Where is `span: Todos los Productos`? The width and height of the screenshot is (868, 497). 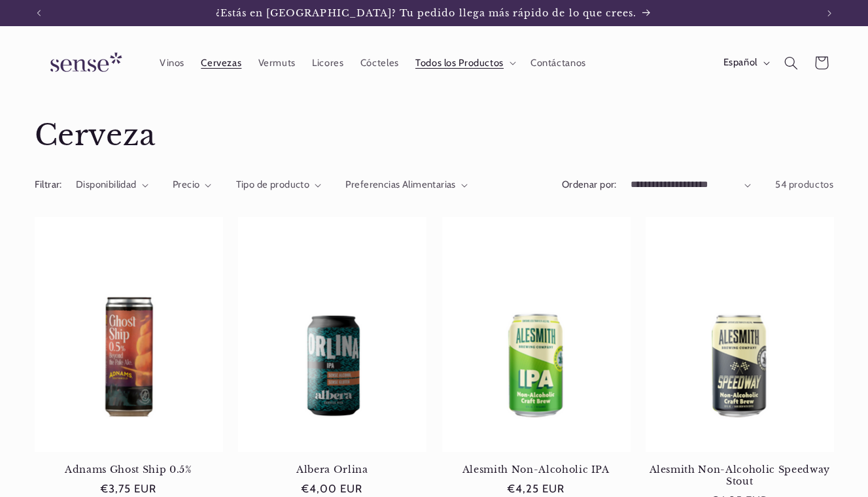
span: Todos los Productos is located at coordinates (459, 63).